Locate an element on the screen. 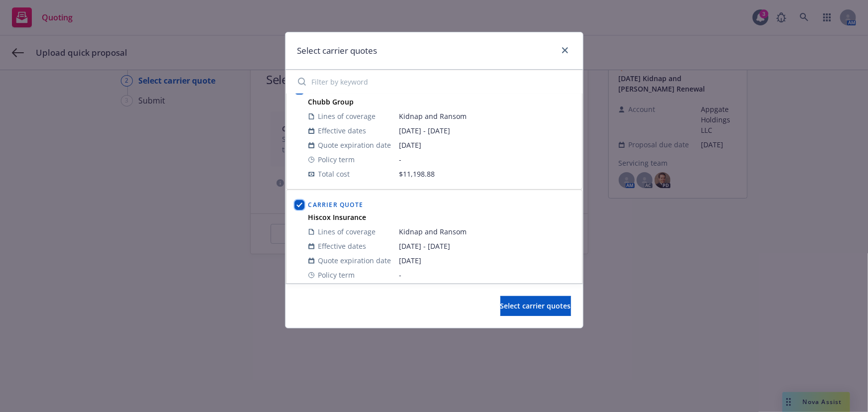 This screenshot has width=868, height=412. span: $11,198.88 is located at coordinates (417, 174).